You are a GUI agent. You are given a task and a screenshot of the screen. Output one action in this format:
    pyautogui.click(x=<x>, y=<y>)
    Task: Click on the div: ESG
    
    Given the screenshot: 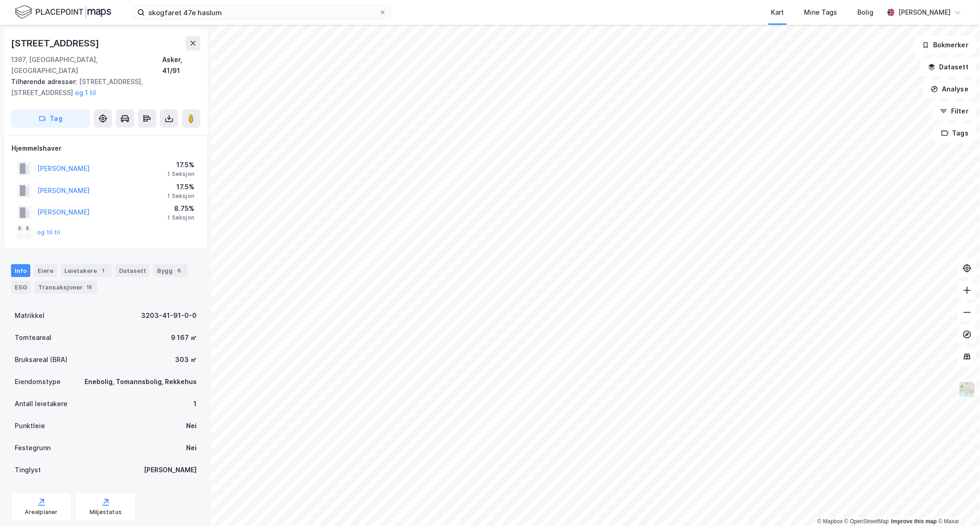 What is the action you would take?
    pyautogui.click(x=21, y=287)
    